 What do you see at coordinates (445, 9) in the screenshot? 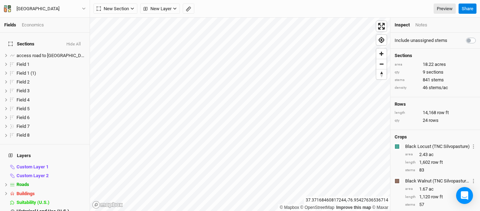
I see `a: Preview` at bounding box center [445, 9].